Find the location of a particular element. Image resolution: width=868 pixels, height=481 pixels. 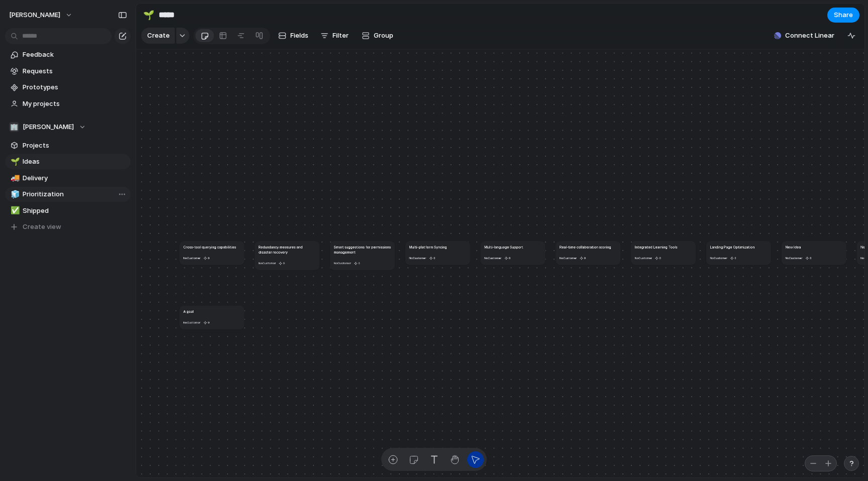

span: Filter is located at coordinates (340, 36).